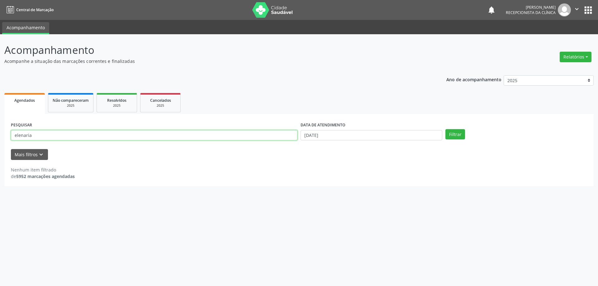 This screenshot has width=598, height=286. What do you see at coordinates (45, 176) in the screenshot?
I see `strong: 5952 marcações agendadas` at bounding box center [45, 176].